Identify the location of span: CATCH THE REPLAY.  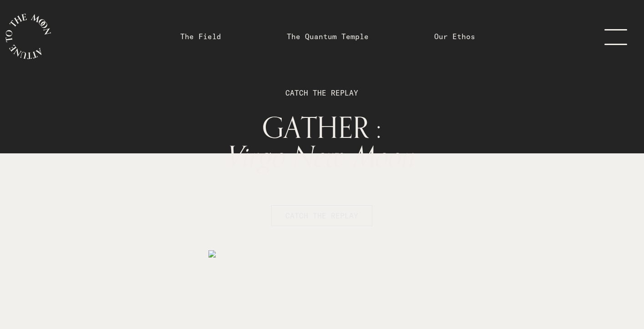
(322, 216).